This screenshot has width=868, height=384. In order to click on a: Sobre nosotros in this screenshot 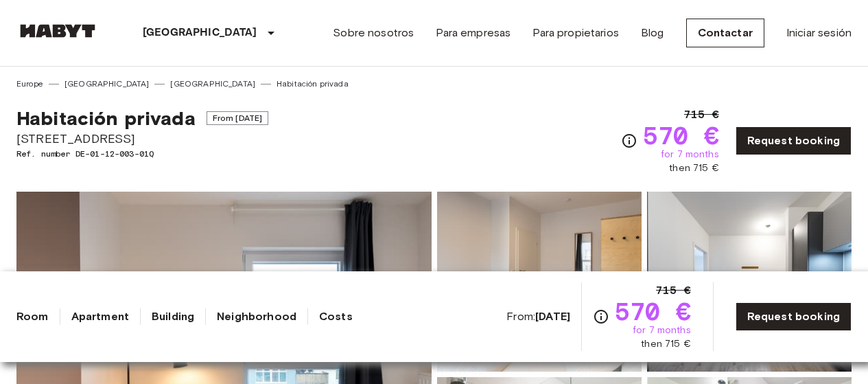, I will do `click(373, 33)`.